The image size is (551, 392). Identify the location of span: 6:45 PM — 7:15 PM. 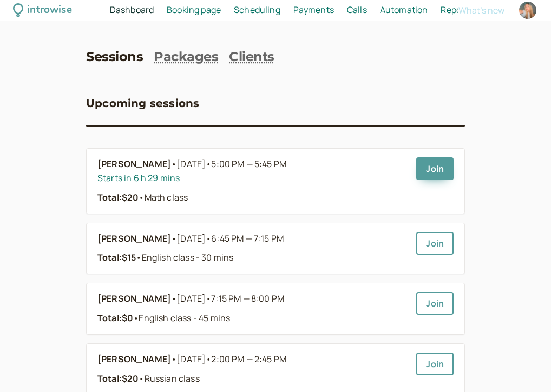
(247, 239).